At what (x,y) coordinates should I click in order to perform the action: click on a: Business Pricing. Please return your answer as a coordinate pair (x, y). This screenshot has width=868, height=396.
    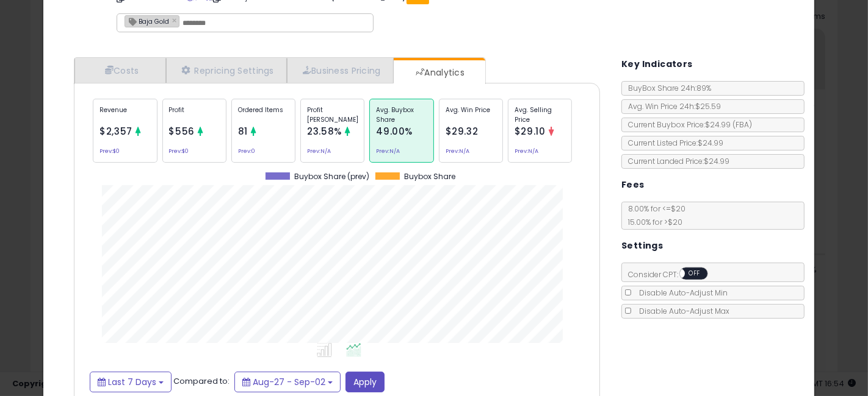
    Looking at the image, I should click on (340, 70).